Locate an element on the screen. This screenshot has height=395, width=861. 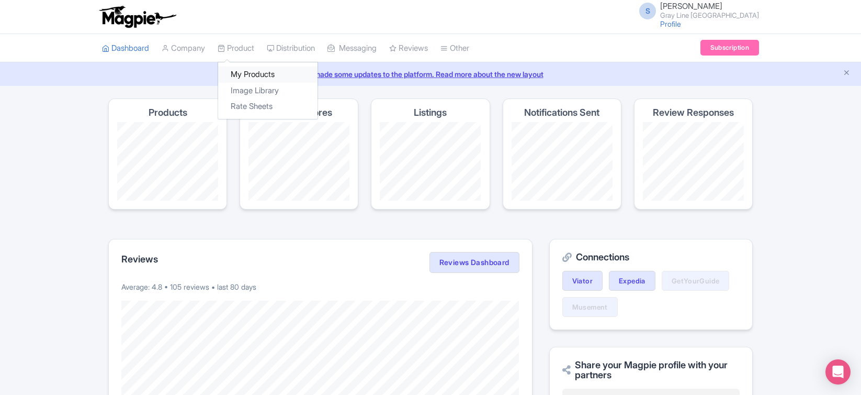
a: Viator is located at coordinates (583, 281).